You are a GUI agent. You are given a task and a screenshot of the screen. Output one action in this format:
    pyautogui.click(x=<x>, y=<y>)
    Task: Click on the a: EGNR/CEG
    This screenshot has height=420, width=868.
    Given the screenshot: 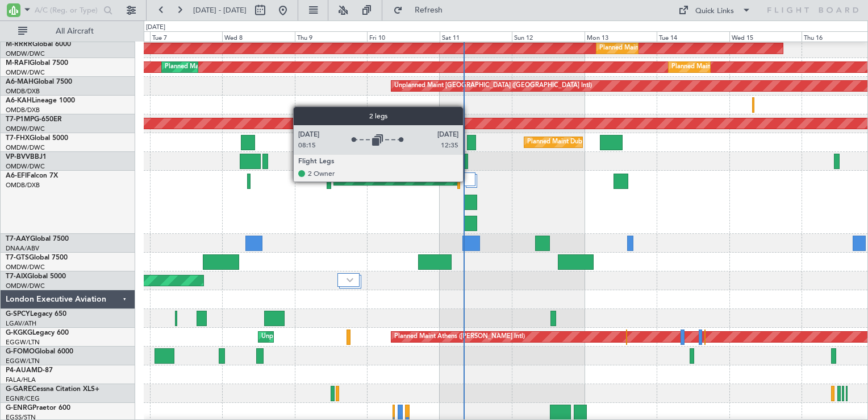 What is the action you would take?
    pyautogui.click(x=23, y=398)
    